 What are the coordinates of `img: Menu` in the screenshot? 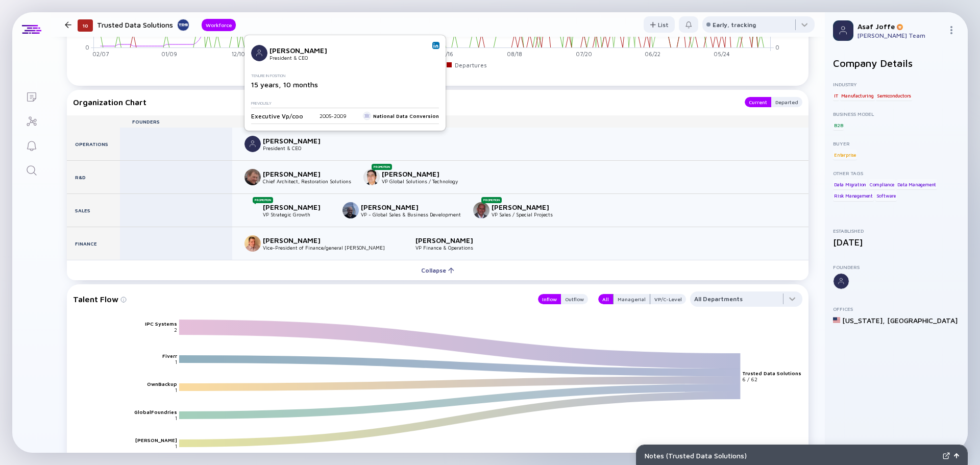 It's located at (951, 30).